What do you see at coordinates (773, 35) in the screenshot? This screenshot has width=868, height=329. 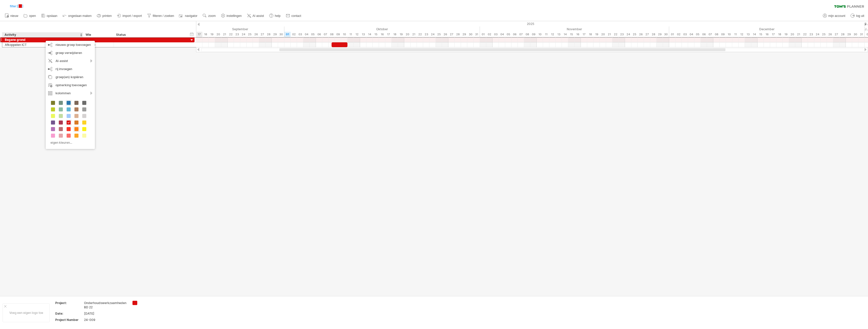 I see `div: woensdag, 17 December 2025` at bounding box center [773, 35].